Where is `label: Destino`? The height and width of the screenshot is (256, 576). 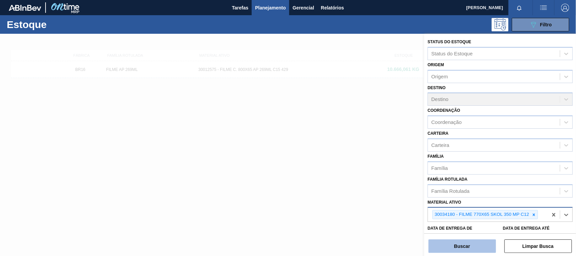 label: Destino is located at coordinates (437, 88).